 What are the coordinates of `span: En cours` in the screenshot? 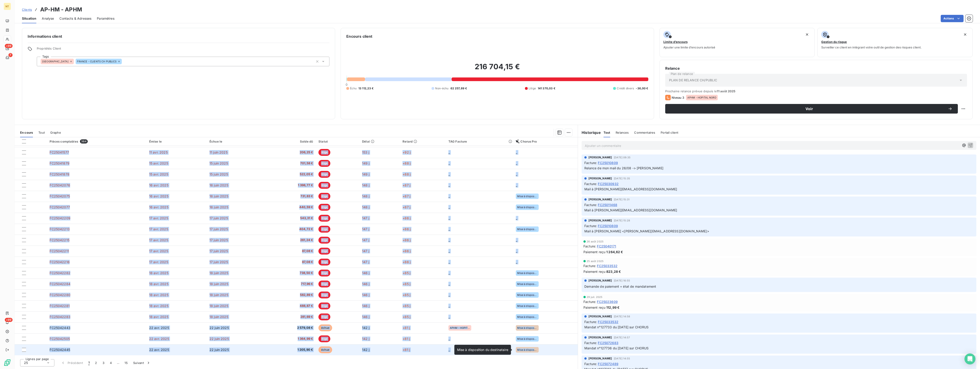 It's located at (27, 132).